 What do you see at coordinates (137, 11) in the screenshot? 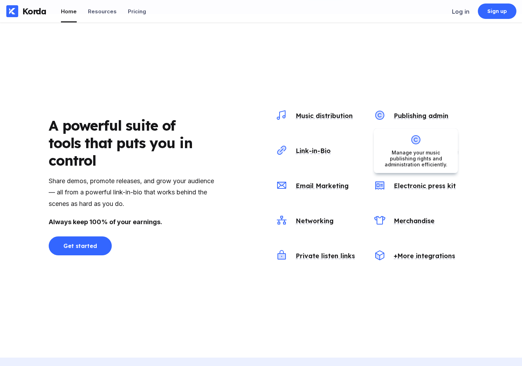
I see `div: Pricing` at bounding box center [137, 11].